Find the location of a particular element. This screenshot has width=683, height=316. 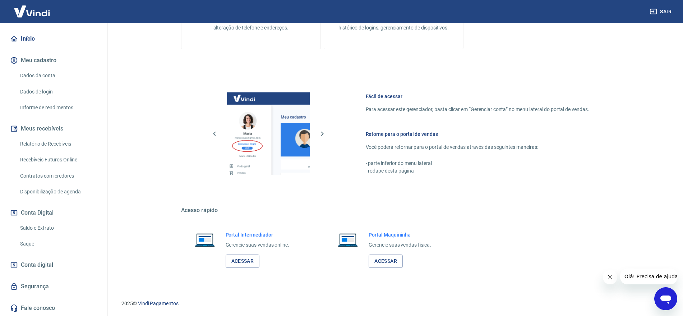

button: Meus recebíveis is located at coordinates (54, 129).